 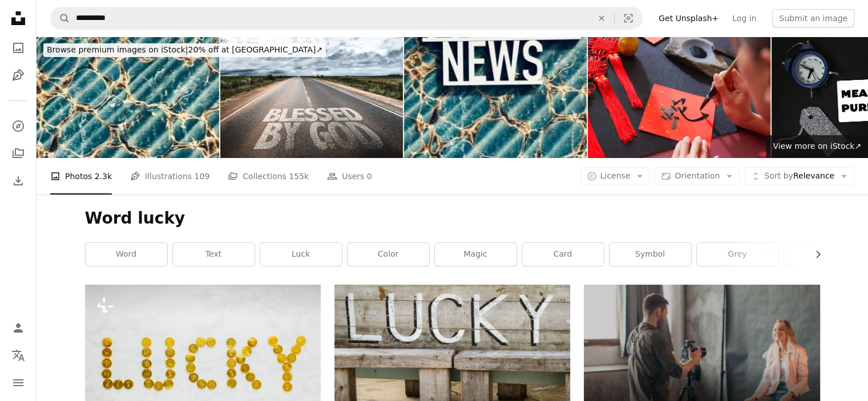 What do you see at coordinates (298, 176) in the screenshot?
I see `span: 155k` at bounding box center [298, 176].